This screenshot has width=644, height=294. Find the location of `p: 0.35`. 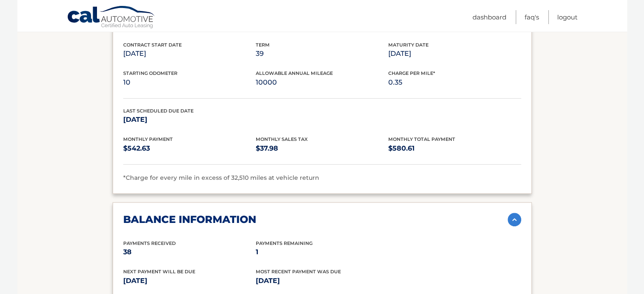

p: 0.35 is located at coordinates (454, 83).